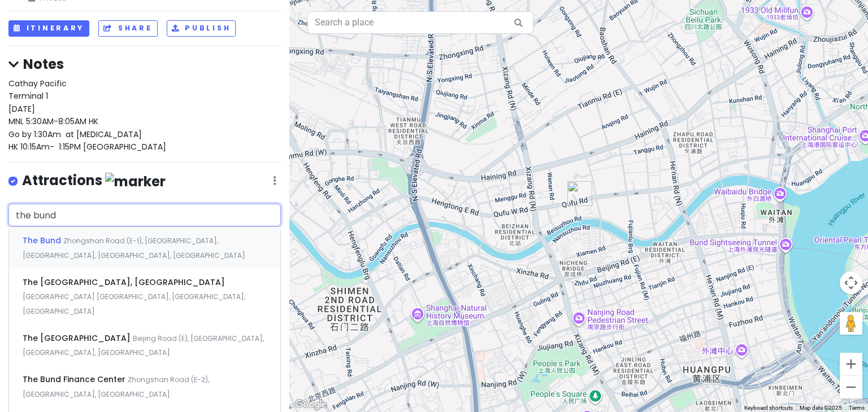 The image size is (868, 412). I want to click on h4: Attractions, so click(93, 181).